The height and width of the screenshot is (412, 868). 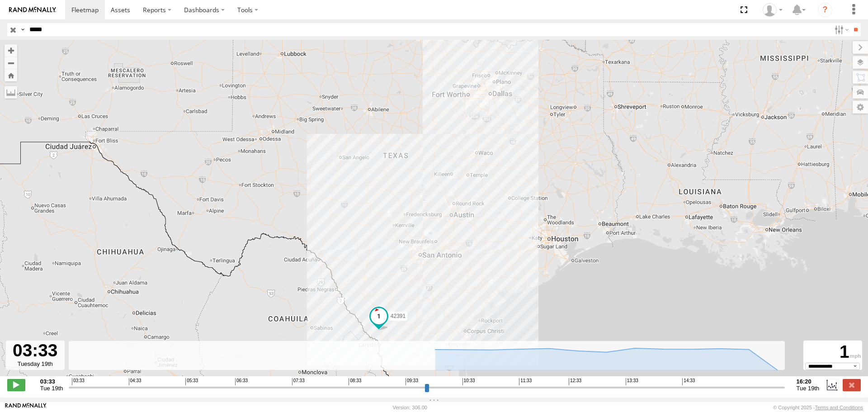 I want to click on label: Measure, so click(x=11, y=92).